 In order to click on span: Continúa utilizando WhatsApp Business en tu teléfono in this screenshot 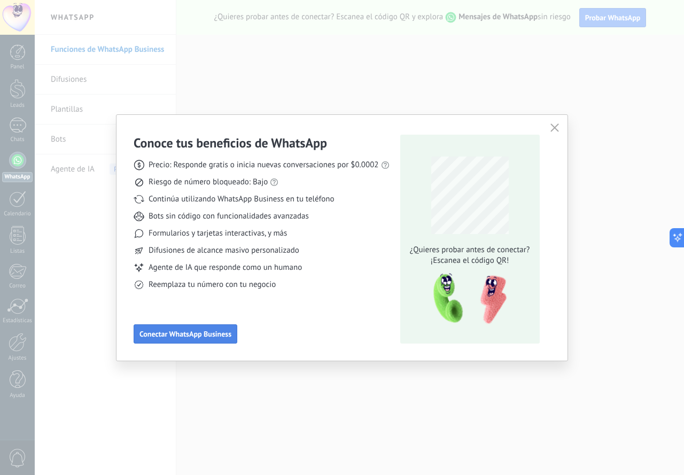, I will do `click(241, 199)`.